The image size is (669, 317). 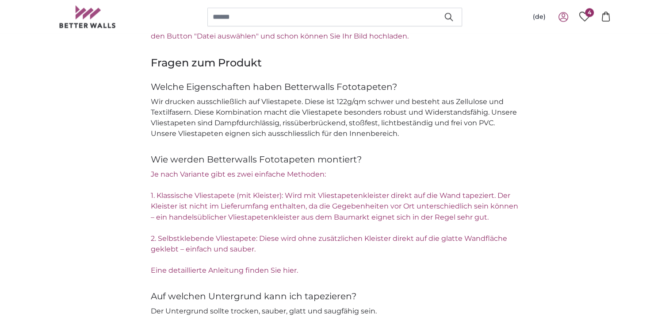 I want to click on button: (de), so click(x=539, y=17).